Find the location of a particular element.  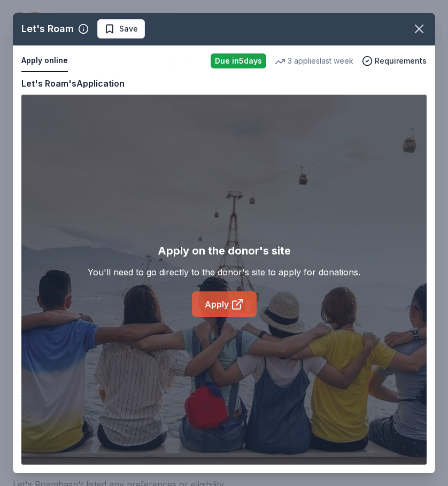

a: Apply is located at coordinates (224, 304).